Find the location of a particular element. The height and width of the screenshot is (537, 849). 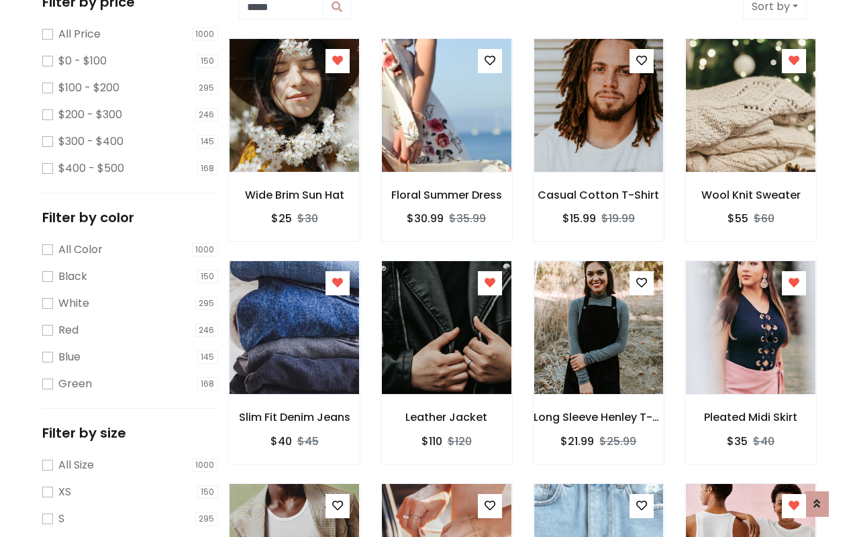

label: Red is located at coordinates (68, 330).